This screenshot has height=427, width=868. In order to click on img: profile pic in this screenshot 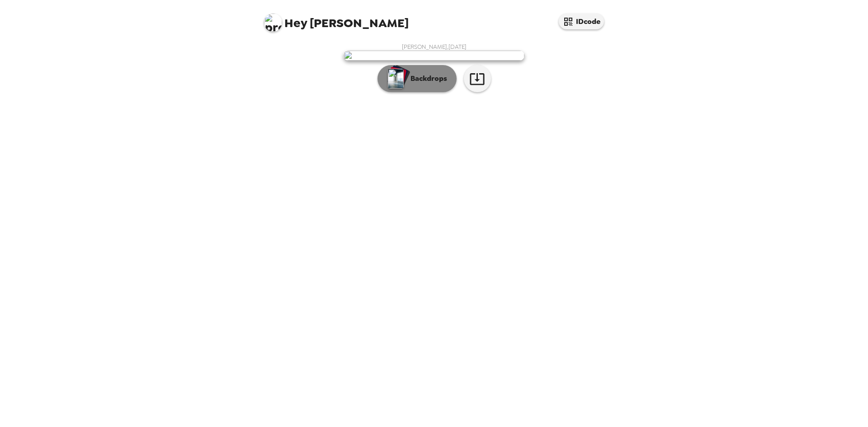, I will do `click(273, 23)`.